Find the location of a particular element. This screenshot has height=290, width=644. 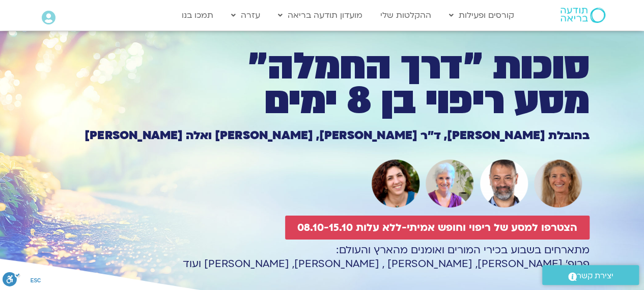

a: הצטרפו למסע של ריפוי וחופש אמיתי-ללא עלות 08.10-15.10 is located at coordinates (437, 227).